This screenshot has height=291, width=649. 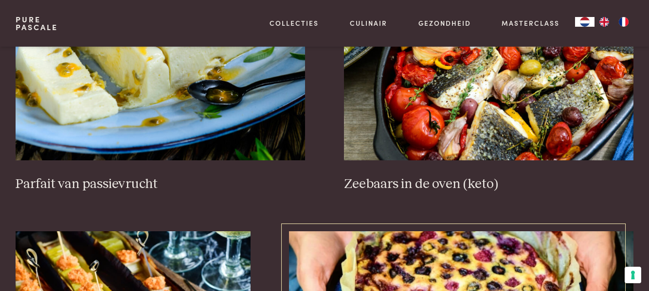 I want to click on a: NL, so click(x=585, y=22).